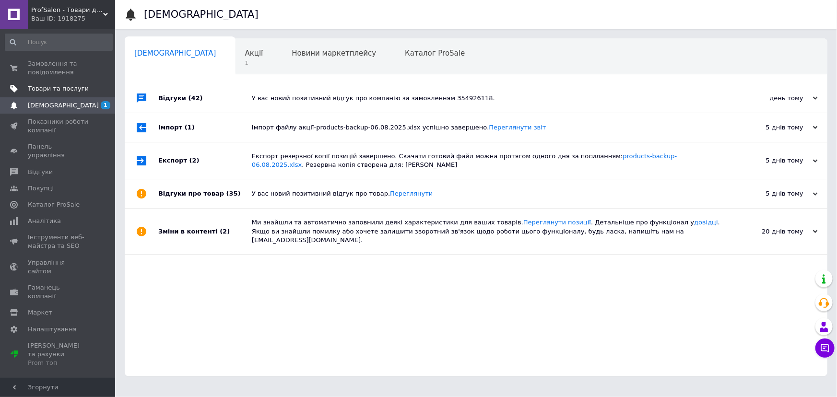 The image size is (837, 397). I want to click on span: Панель управління, so click(58, 151).